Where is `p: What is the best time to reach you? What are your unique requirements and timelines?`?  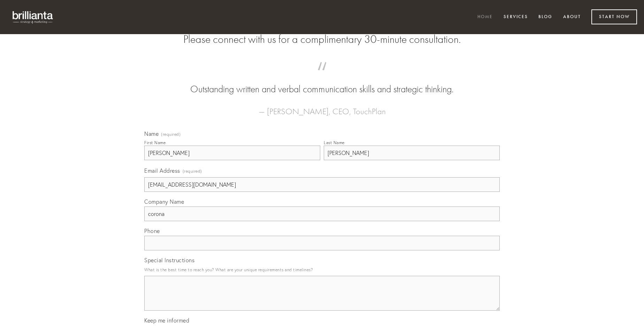 p: What is the best time to reach you? What are your unique requirements and timelines? is located at coordinates (322, 270).